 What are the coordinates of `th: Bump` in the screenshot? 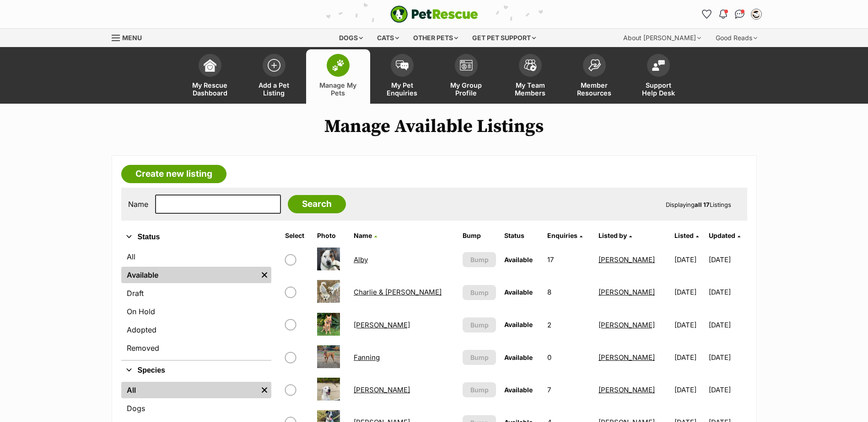 It's located at (479, 236).